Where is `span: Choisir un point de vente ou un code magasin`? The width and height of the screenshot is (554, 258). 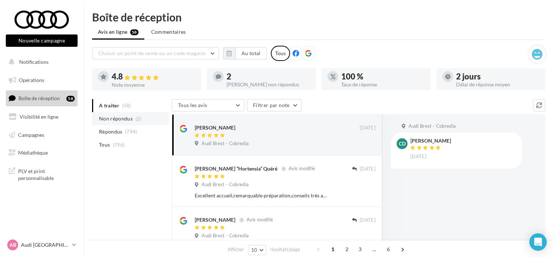 span: Choisir un point de vente ou un code magasin is located at coordinates (152, 53).